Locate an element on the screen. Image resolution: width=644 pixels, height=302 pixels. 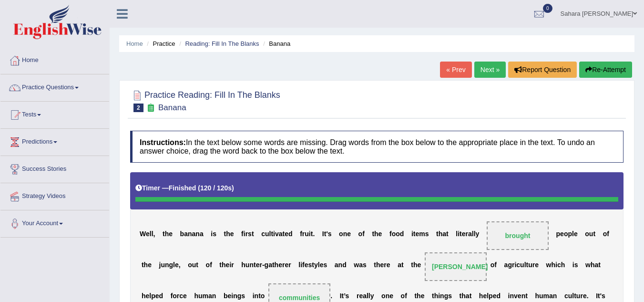
span: Drop target is located at coordinates (456, 266).